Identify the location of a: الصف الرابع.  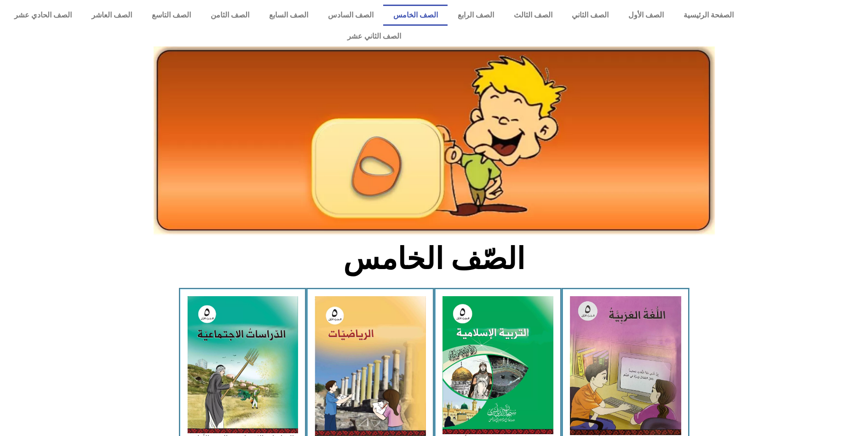
(476, 15).